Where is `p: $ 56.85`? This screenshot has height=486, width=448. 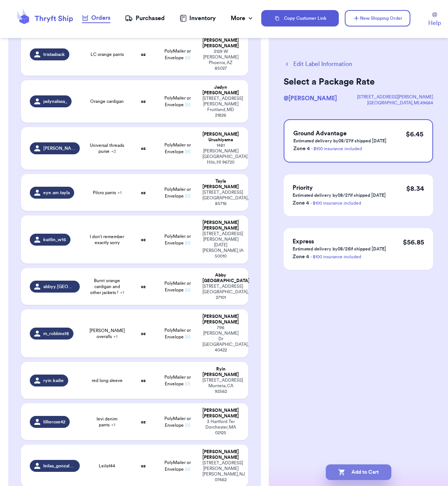 p: $ 56.85 is located at coordinates (413, 242).